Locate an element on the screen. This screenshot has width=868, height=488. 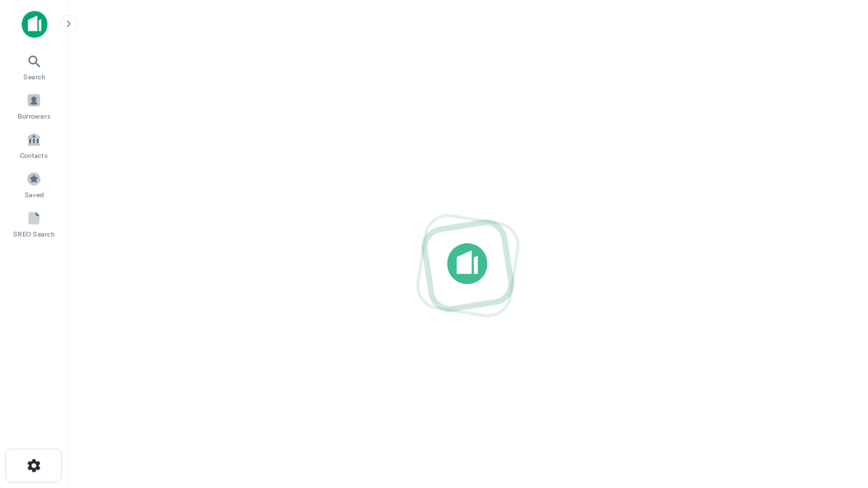
a: Search is located at coordinates (34, 66).